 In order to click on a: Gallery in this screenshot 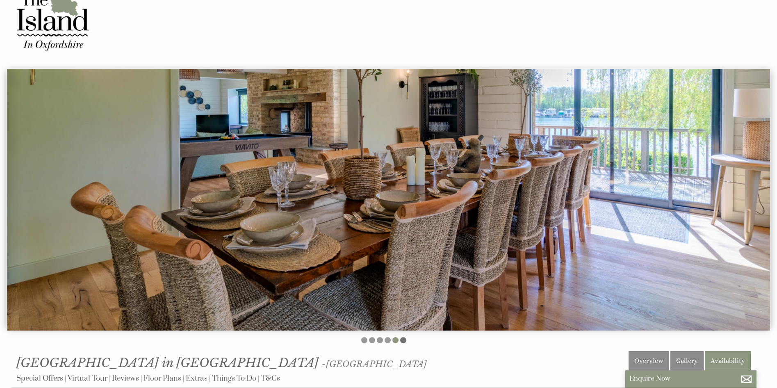, I will do `click(687, 360)`.